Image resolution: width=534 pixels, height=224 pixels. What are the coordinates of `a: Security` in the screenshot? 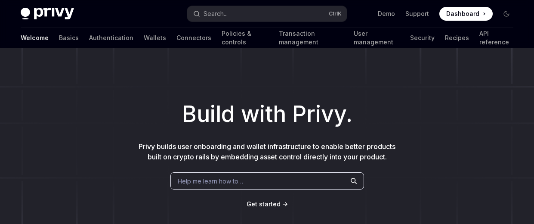 It's located at (422, 38).